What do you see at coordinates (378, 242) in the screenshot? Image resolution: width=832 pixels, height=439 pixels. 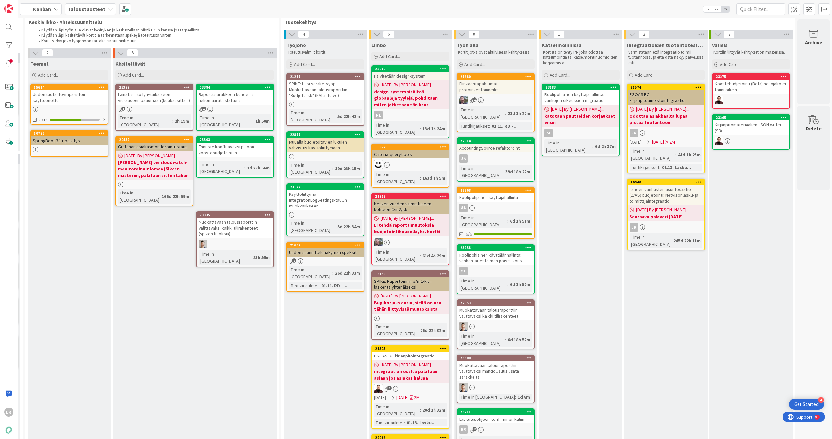 I see `img: TK` at bounding box center [378, 242].